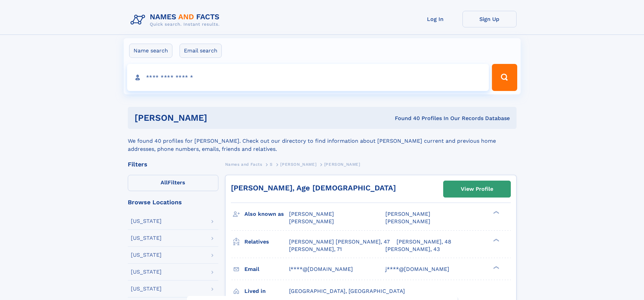 The image size is (644, 300). I want to click on a: Log In, so click(436, 19).